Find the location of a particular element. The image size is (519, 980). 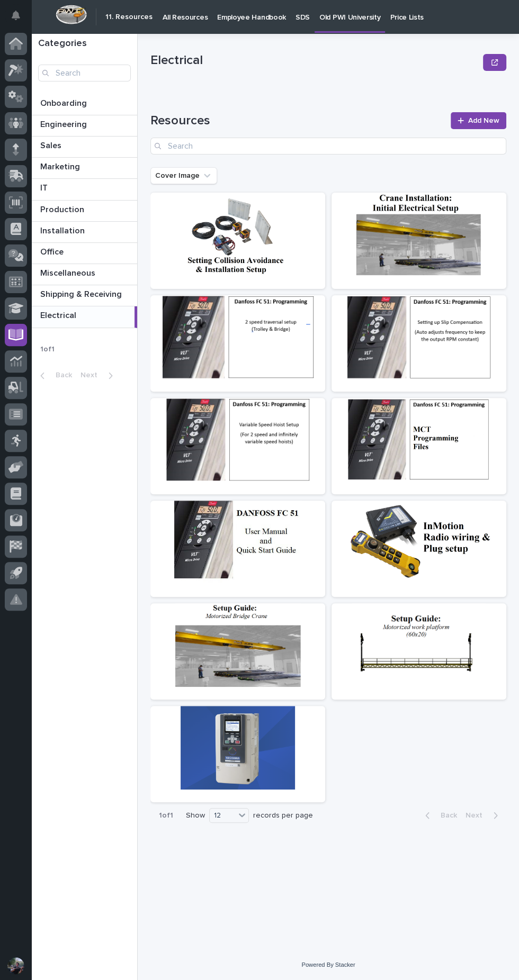

p: IT is located at coordinates (45, 187).